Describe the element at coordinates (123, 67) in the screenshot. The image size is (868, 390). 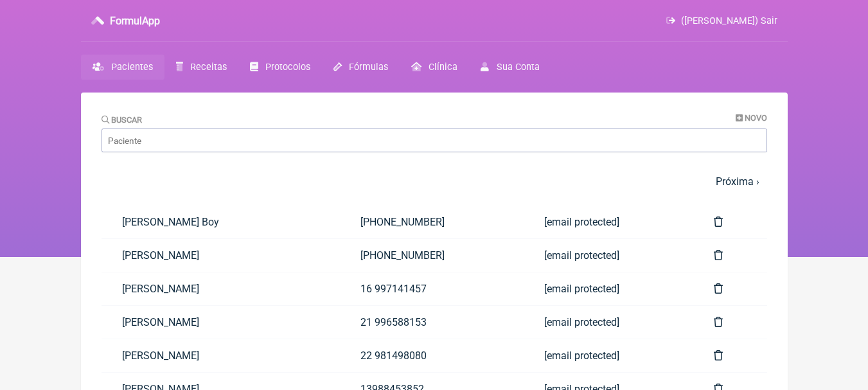
I see `a: Pacientes` at that location.